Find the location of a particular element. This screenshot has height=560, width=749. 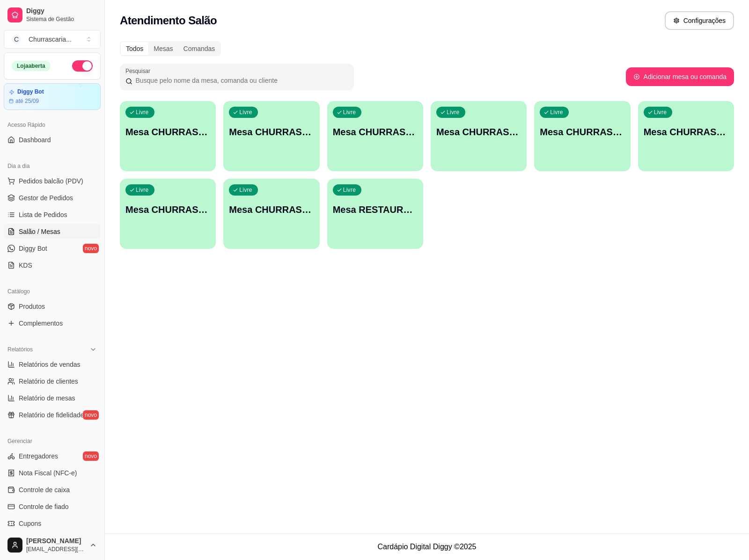

p: Mesa CHURRASCARIA 3 is located at coordinates (375, 132).